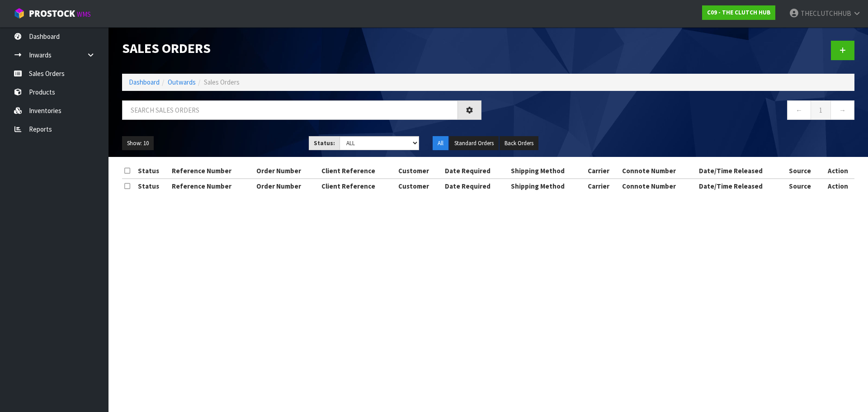 This screenshot has width=868, height=412. What do you see at coordinates (826, 13) in the screenshot?
I see `span: THECLUTCHHUB` at bounding box center [826, 13].